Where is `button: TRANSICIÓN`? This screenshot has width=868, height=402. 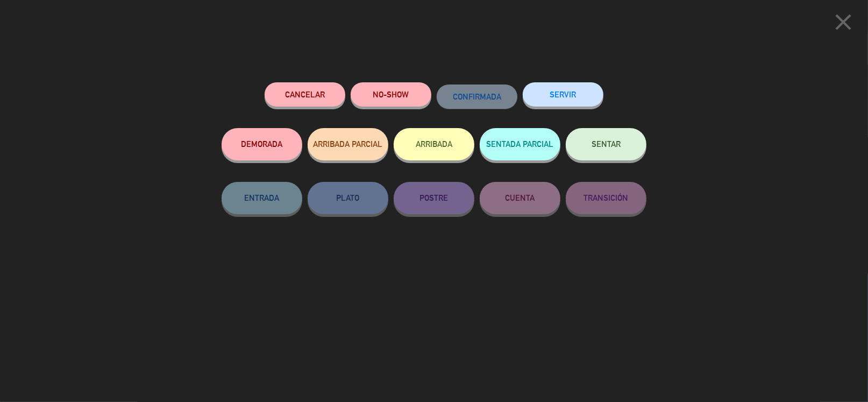 button: TRANSICIÓN is located at coordinates (606, 198).